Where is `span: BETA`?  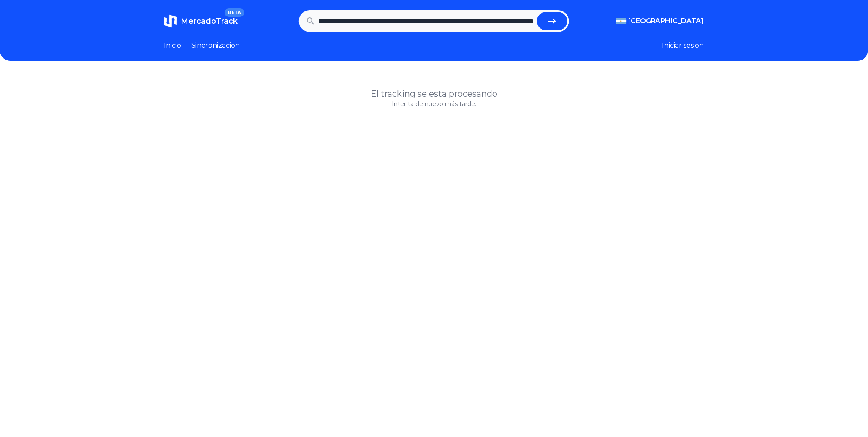 span: BETA is located at coordinates (234, 13).